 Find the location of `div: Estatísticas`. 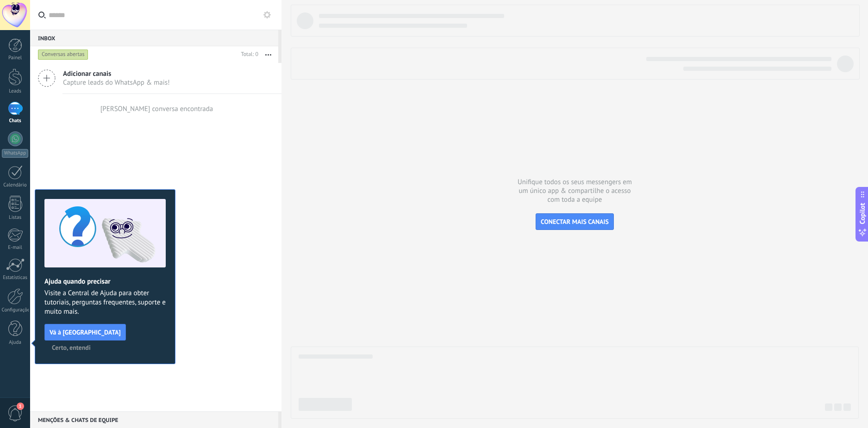

div: Estatísticas is located at coordinates (15, 278).